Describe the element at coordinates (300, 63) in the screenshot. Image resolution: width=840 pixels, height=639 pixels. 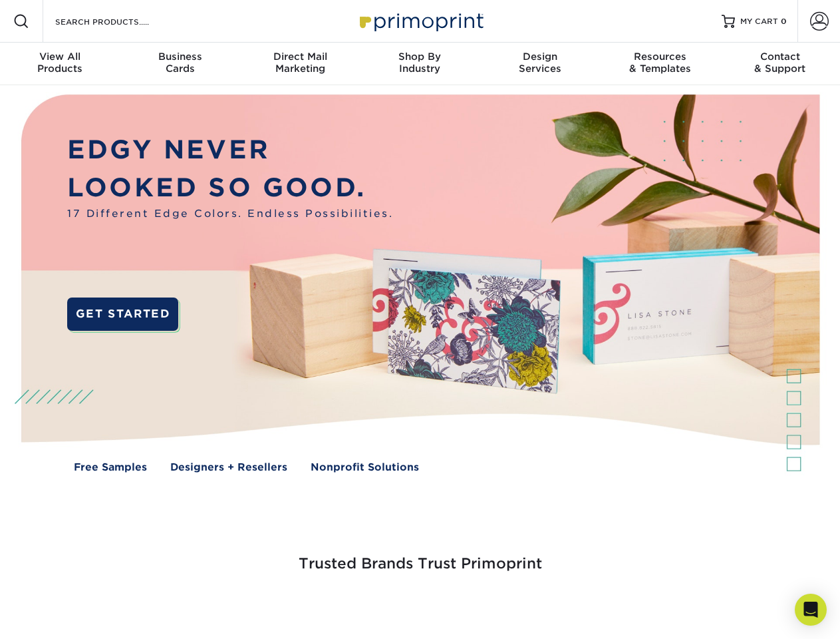
I see `div: Marketing` at that location.